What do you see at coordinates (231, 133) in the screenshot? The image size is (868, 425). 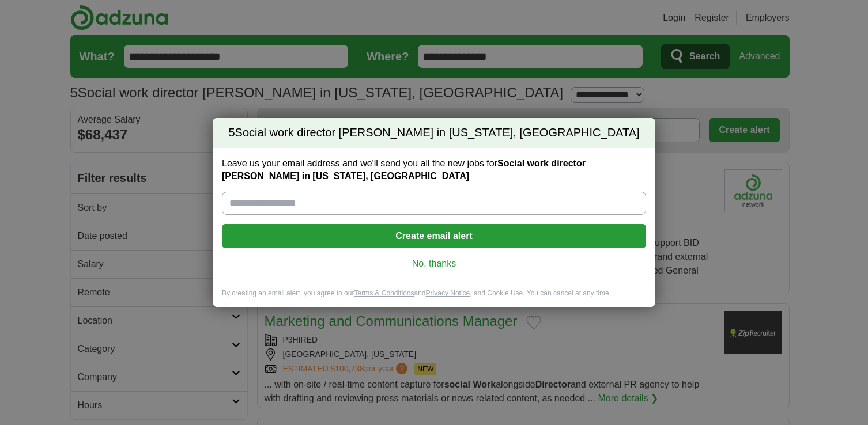 I see `span: 5` at bounding box center [231, 133].